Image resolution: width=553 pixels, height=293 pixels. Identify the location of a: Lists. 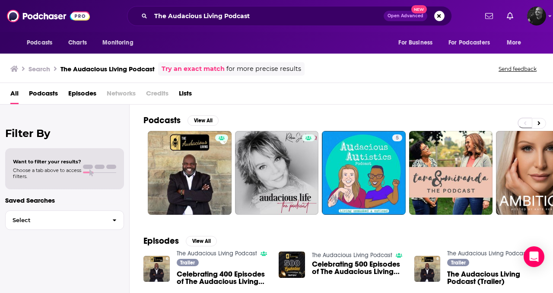
(185, 95).